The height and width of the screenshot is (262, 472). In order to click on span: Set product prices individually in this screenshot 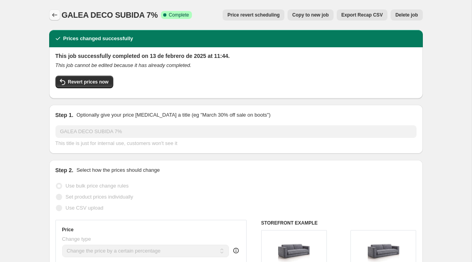, I will do `click(99, 196)`.